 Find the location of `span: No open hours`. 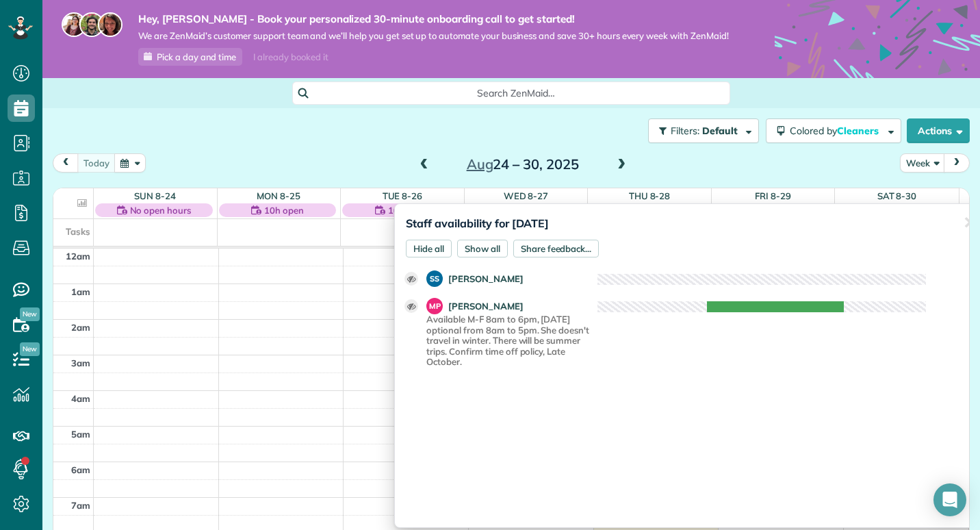

span: No open hours is located at coordinates (161, 210).